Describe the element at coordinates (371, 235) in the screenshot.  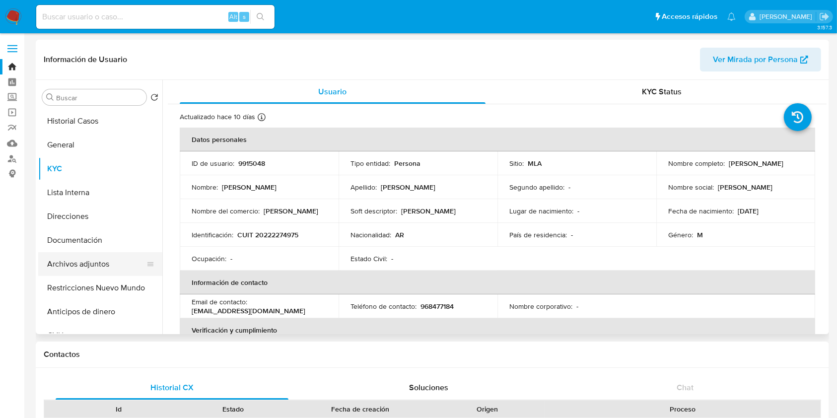
I see `p: Nacionalidad :` at that location.